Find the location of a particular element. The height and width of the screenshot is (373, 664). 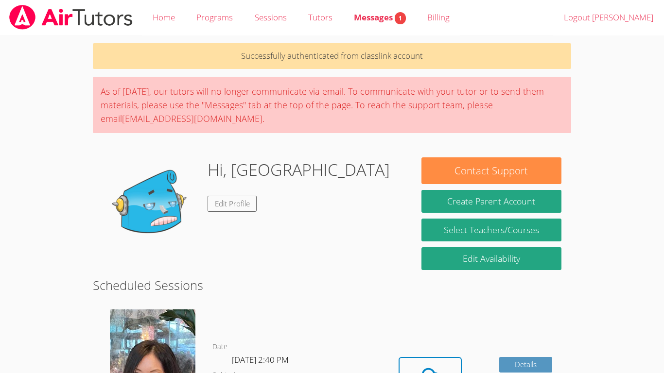

span: Messages is located at coordinates (379, 17).